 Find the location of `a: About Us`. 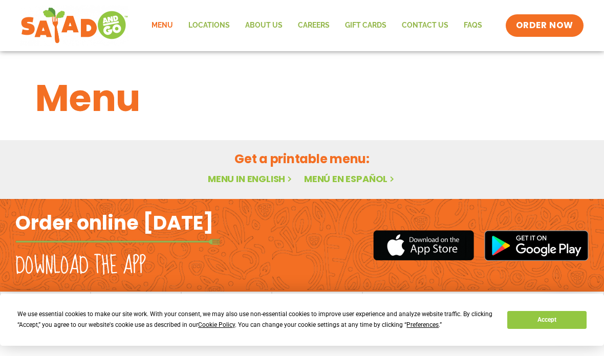

a: About Us is located at coordinates (263, 26).